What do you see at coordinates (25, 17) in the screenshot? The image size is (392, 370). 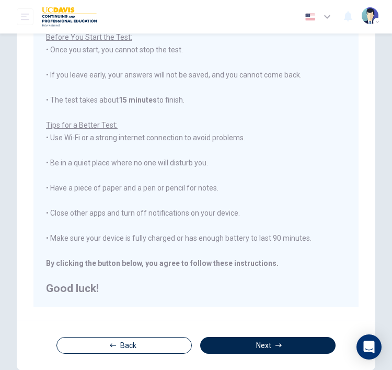 I see `button: open mobile menu` at bounding box center [25, 17].